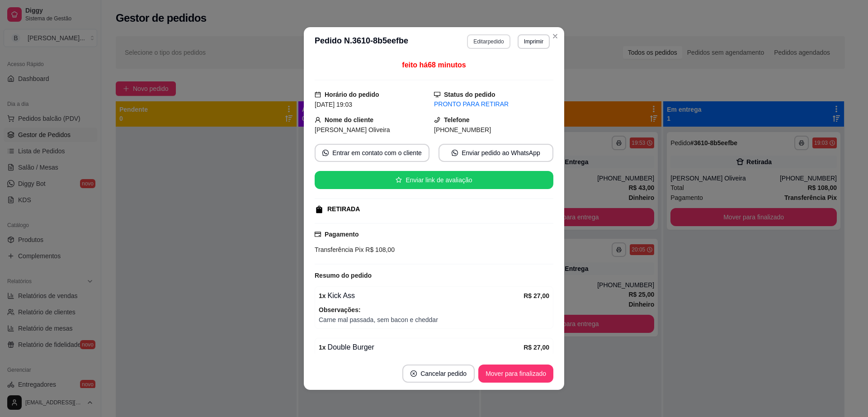 The image size is (868, 417). What do you see at coordinates (340, 310) in the screenshot?
I see `strong: Observações:` at bounding box center [340, 310].